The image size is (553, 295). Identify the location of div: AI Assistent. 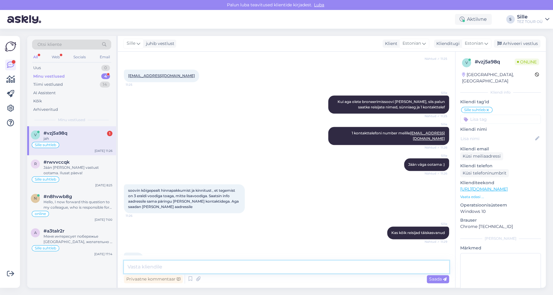
(44, 93).